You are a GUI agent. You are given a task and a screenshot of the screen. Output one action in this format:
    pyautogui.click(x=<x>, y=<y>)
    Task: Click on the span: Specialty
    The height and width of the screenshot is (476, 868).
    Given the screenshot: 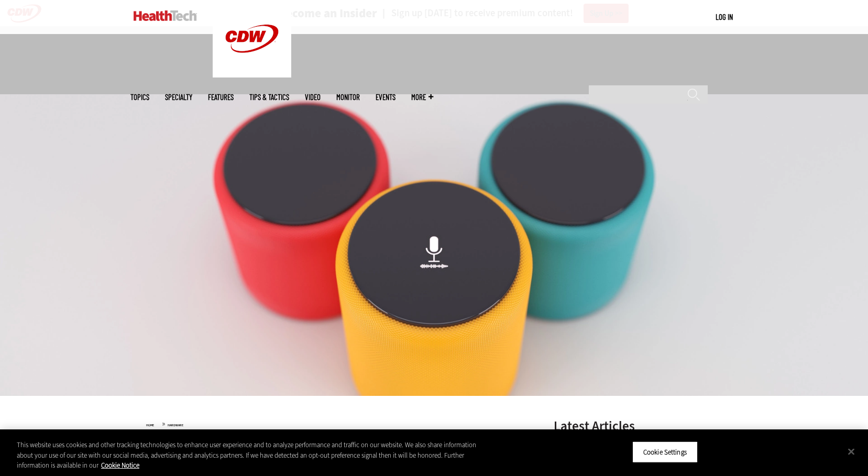 What is the action you would take?
    pyautogui.click(x=178, y=97)
    